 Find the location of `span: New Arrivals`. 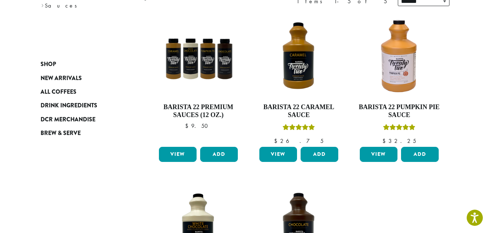

span: New Arrivals is located at coordinates (61, 78).